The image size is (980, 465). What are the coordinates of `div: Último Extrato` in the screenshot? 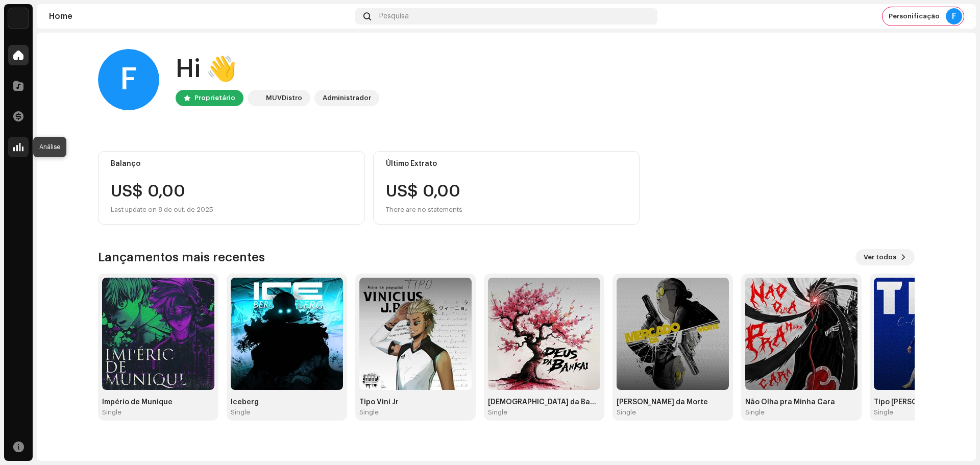 It's located at (506, 164).